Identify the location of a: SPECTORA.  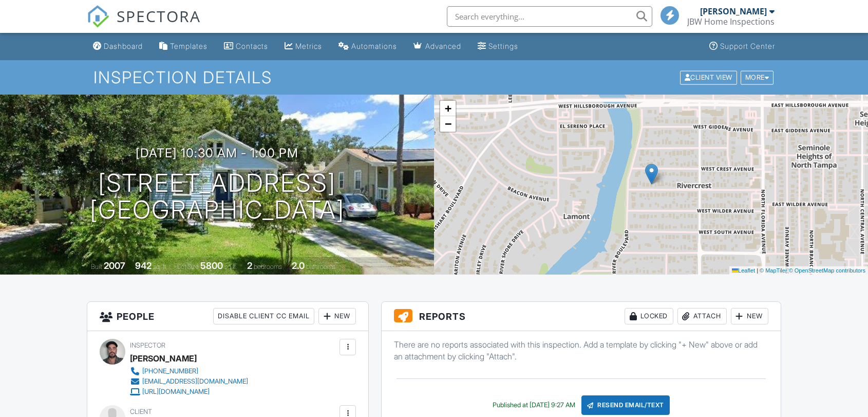
(144, 25).